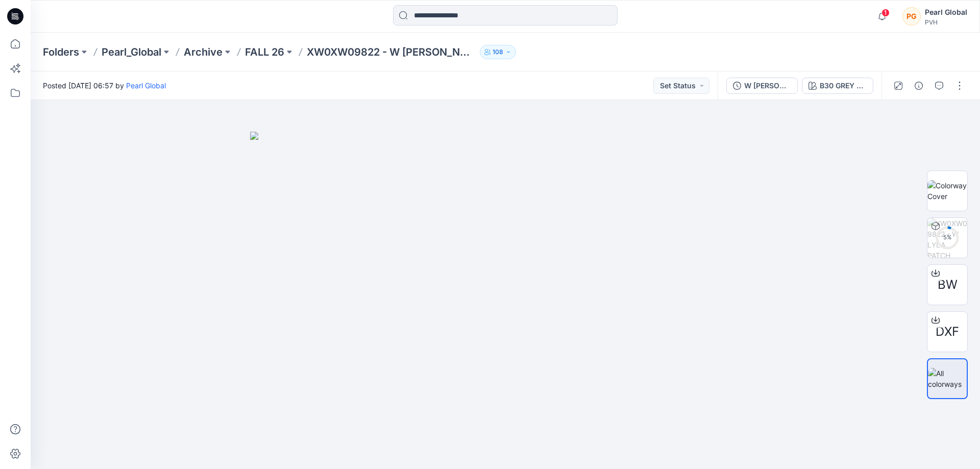  Describe the element at coordinates (61, 52) in the screenshot. I see `p: Folders` at that location.